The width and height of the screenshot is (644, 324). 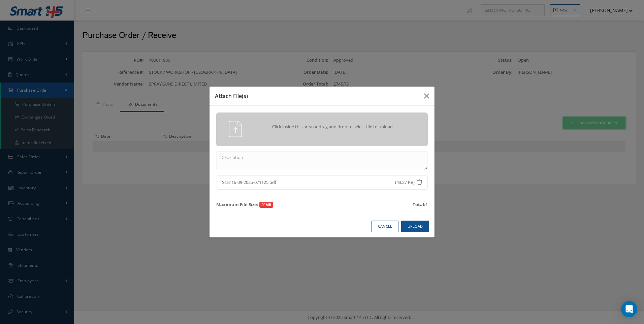 What do you see at coordinates (333, 127) in the screenshot?
I see `span: Click inside this area or drag and drop to select file to upload.` at bounding box center [333, 127].